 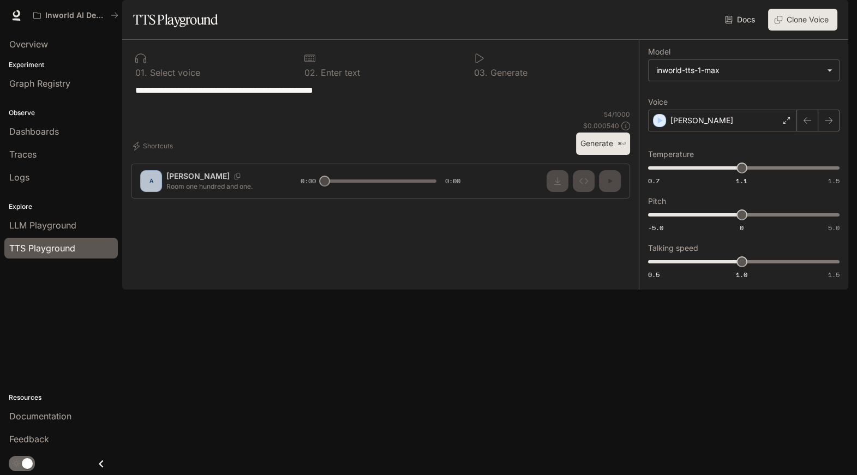 What do you see at coordinates (154, 146) in the screenshot?
I see `button: Shortcuts` at bounding box center [154, 146].